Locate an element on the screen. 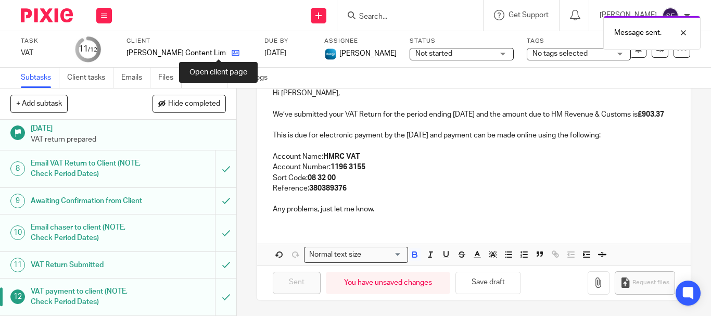 This screenshot has height=316, width=711. p: Account Name: is located at coordinates (474, 157).